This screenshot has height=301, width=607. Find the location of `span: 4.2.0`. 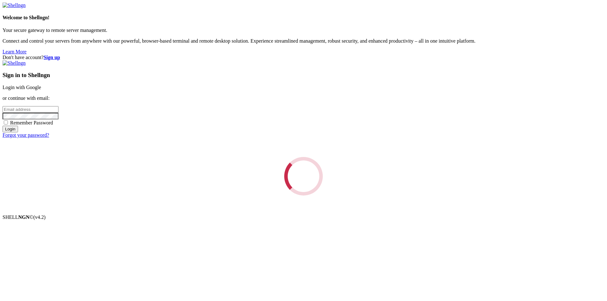

span: 4.2.0 is located at coordinates (40, 217).